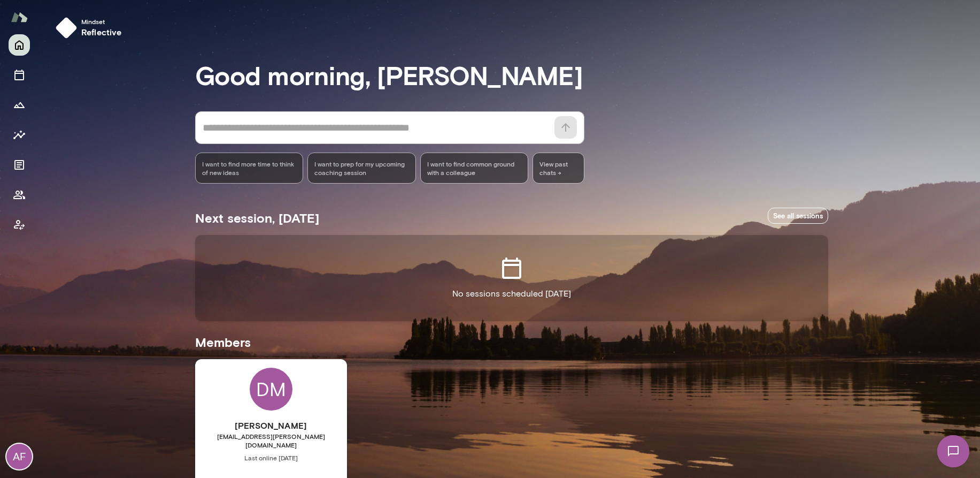  What do you see at coordinates (19, 75) in the screenshot?
I see `button: Sessions` at bounding box center [19, 75].